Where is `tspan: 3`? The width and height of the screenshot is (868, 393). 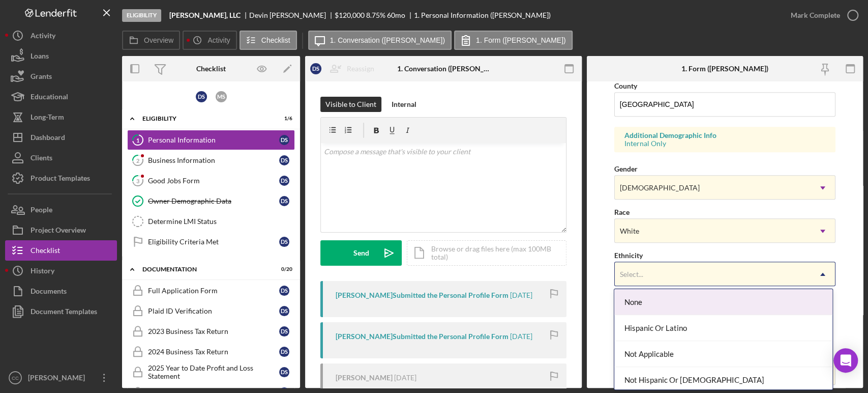 tspan: 3 is located at coordinates (138, 180).